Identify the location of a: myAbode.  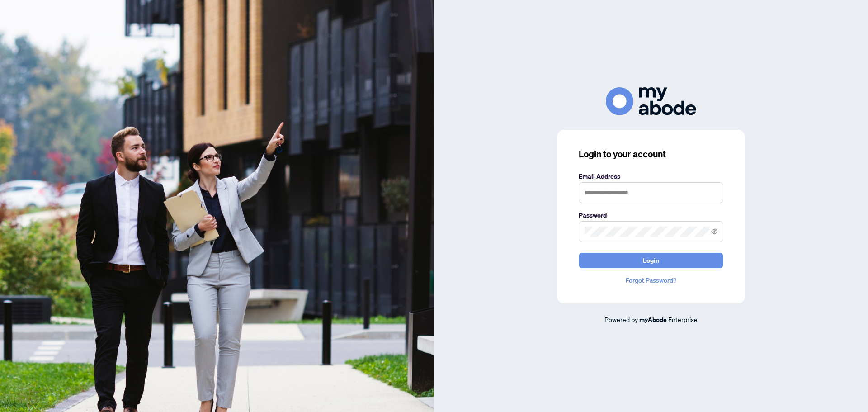
(653, 320).